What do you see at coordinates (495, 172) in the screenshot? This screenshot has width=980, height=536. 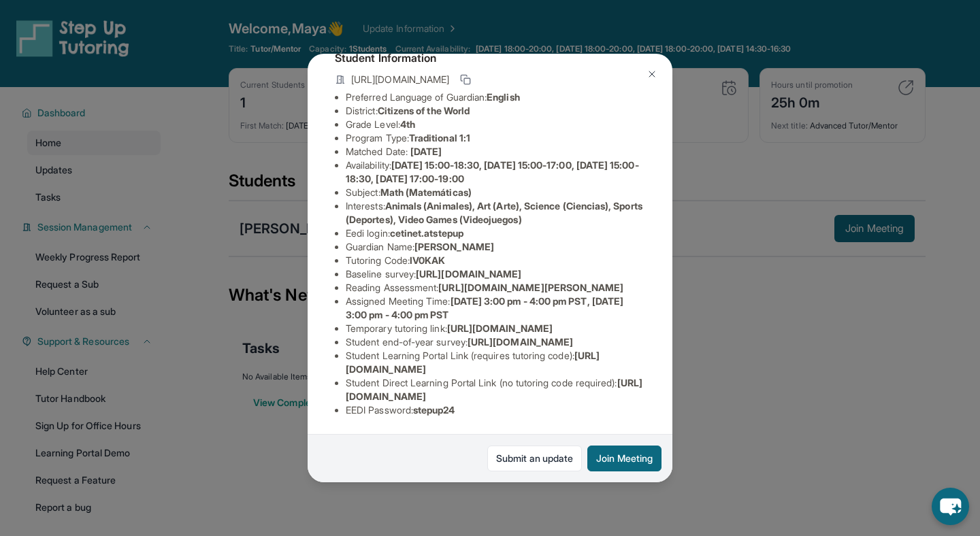 I see `li: Availability:` at bounding box center [495, 172].